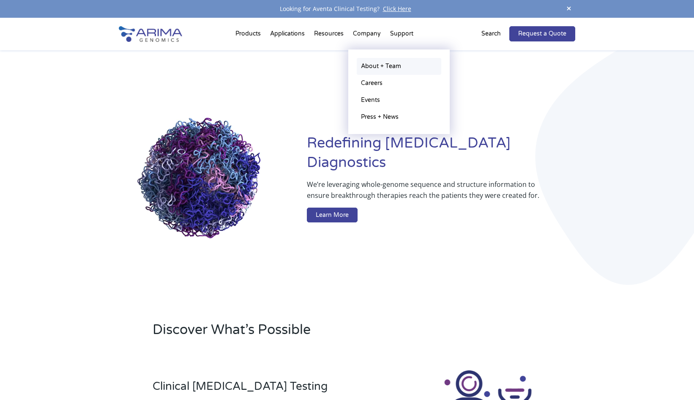 The width and height of the screenshot is (694, 400). What do you see at coordinates (332, 215) in the screenshot?
I see `a: Learn More` at bounding box center [332, 215].